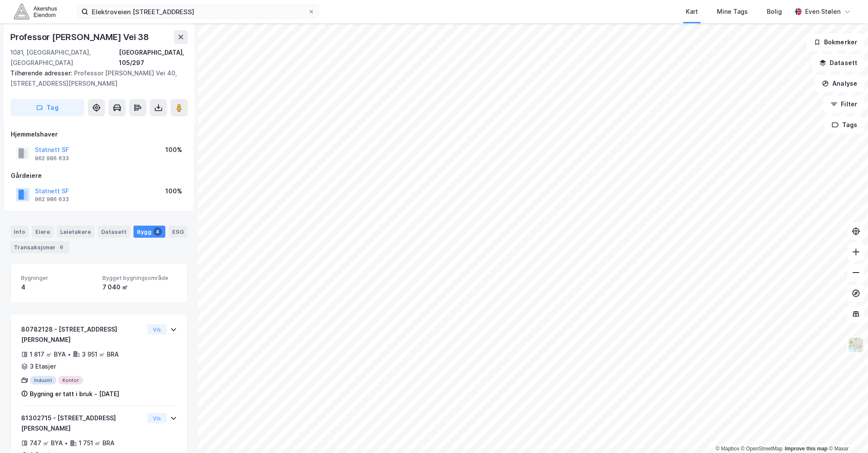 The width and height of the screenshot is (868, 453). What do you see at coordinates (46, 443) in the screenshot?
I see `div: 747 ㎡ BYA` at bounding box center [46, 443].